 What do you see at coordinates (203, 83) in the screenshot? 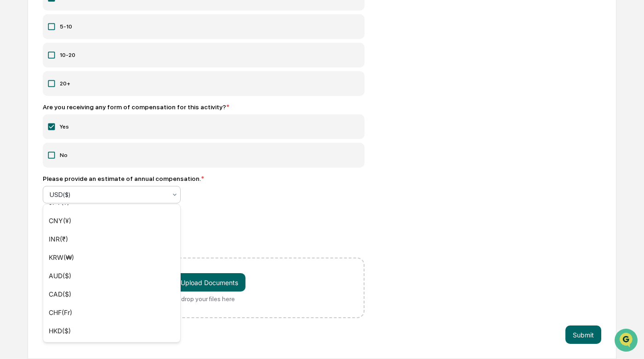
I see `label: 20+` at bounding box center [203, 83].